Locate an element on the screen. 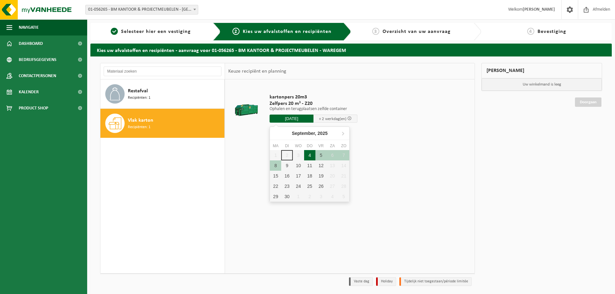 The width and height of the screenshot is (615, 294). span: Vlak karton is located at coordinates (141, 120).